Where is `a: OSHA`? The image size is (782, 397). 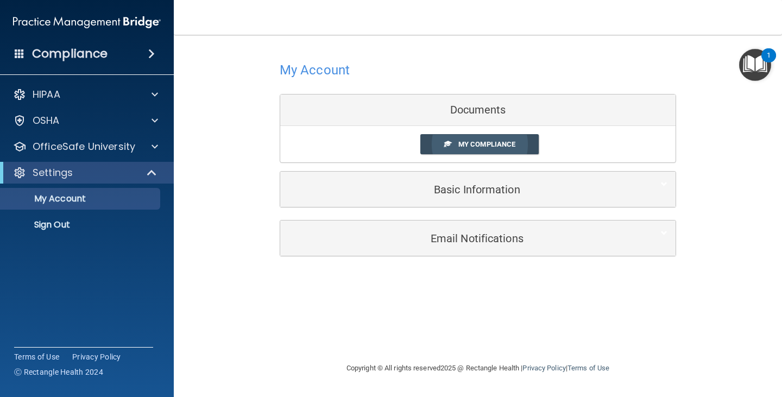 a: OSHA is located at coordinates (85, 121).